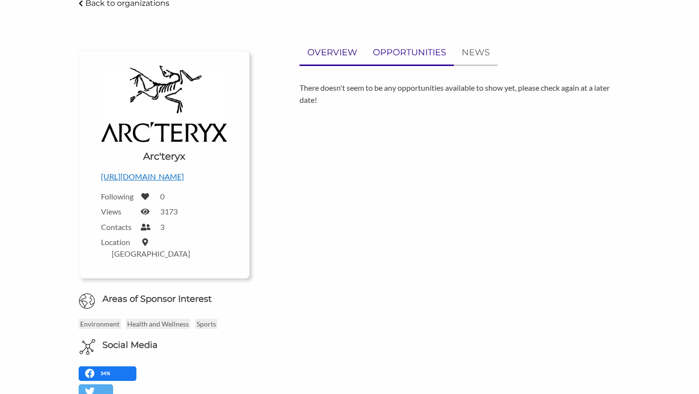 The image size is (699, 394). What do you see at coordinates (87, 347) in the screenshot?
I see `img: Social Media Icon` at bounding box center [87, 347].